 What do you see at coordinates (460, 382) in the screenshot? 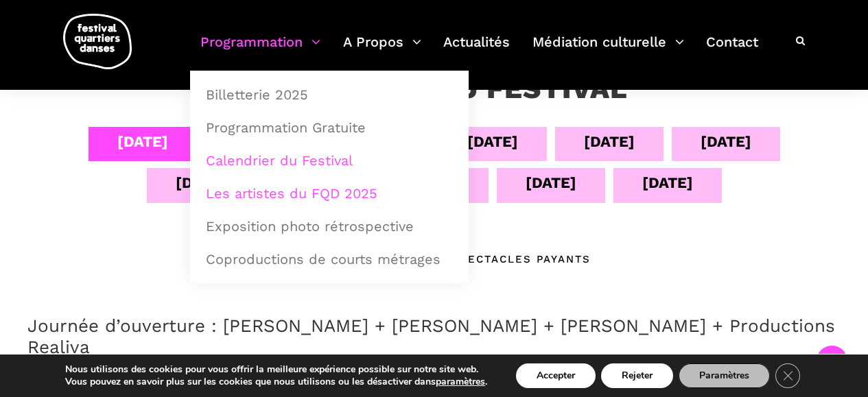
I see `button: paramètres` at bounding box center [460, 382].